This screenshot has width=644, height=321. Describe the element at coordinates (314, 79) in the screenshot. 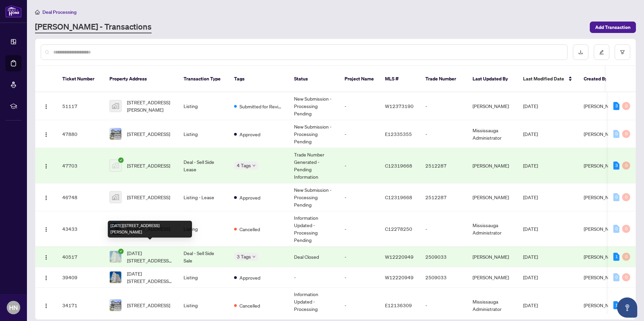

I see `th: Status` at that location.